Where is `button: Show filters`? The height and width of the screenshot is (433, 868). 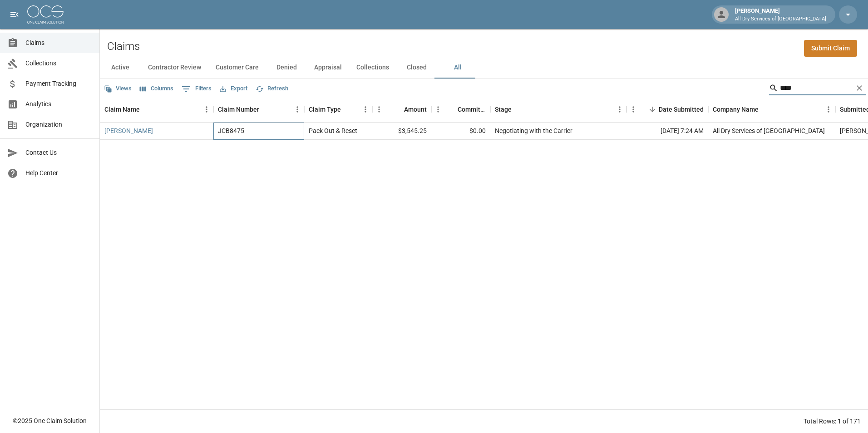
button: Show filters is located at coordinates (196, 89).